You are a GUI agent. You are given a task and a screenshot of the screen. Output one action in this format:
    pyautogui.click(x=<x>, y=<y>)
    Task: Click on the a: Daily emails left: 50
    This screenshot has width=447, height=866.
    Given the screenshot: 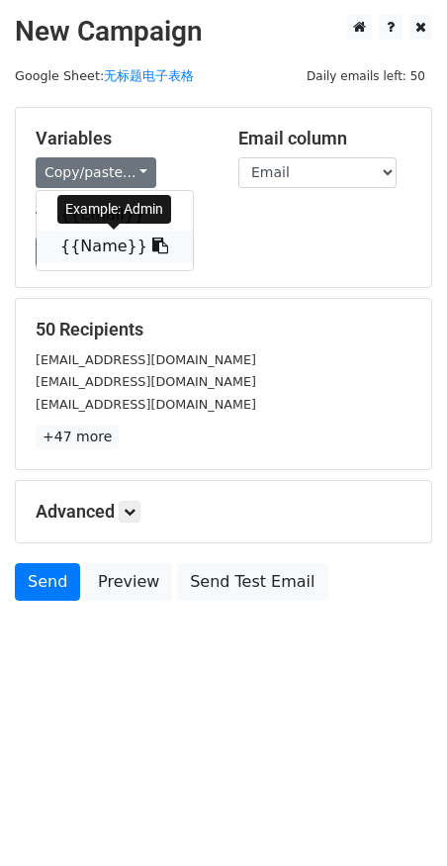 What is the action you would take?
    pyautogui.click(x=366, y=75)
    